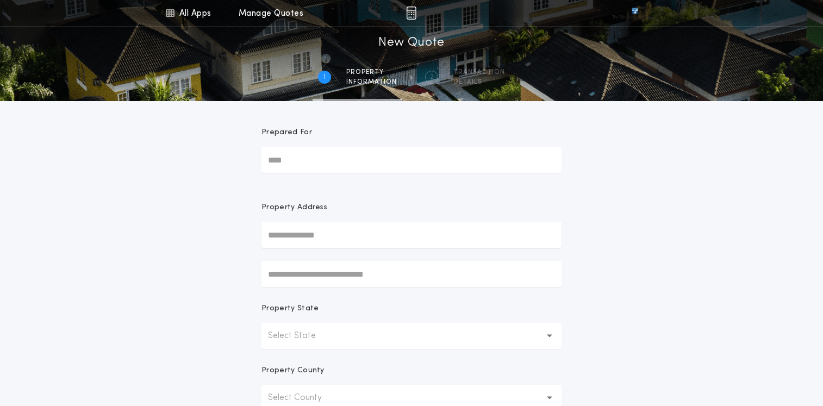 Image resolution: width=823 pixels, height=406 pixels. What do you see at coordinates (371, 72) in the screenshot?
I see `span: Property` at bounding box center [371, 72].